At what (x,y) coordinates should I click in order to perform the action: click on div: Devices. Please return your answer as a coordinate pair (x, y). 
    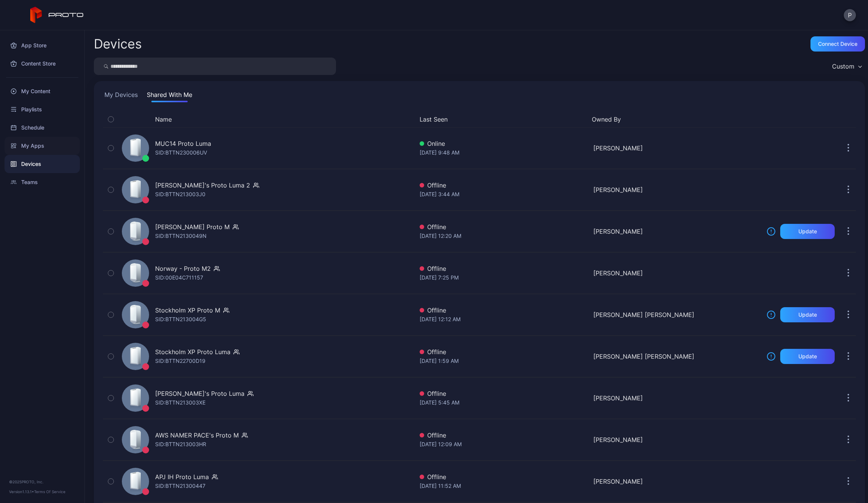
    Looking at the image, I should click on (42, 164).